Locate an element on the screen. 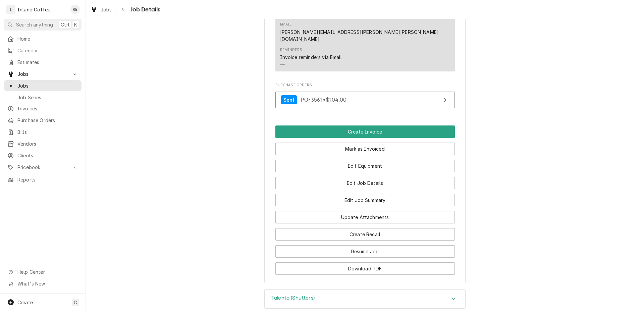 This screenshot has height=311, width=644. a: View Purchase Order is located at coordinates (365, 100).